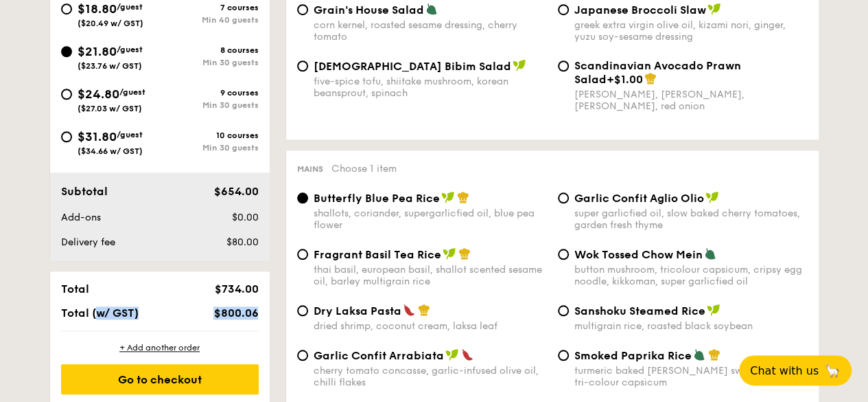 The height and width of the screenshot is (402, 868). I want to click on span: Japanese Broccoli Slaw, so click(640, 10).